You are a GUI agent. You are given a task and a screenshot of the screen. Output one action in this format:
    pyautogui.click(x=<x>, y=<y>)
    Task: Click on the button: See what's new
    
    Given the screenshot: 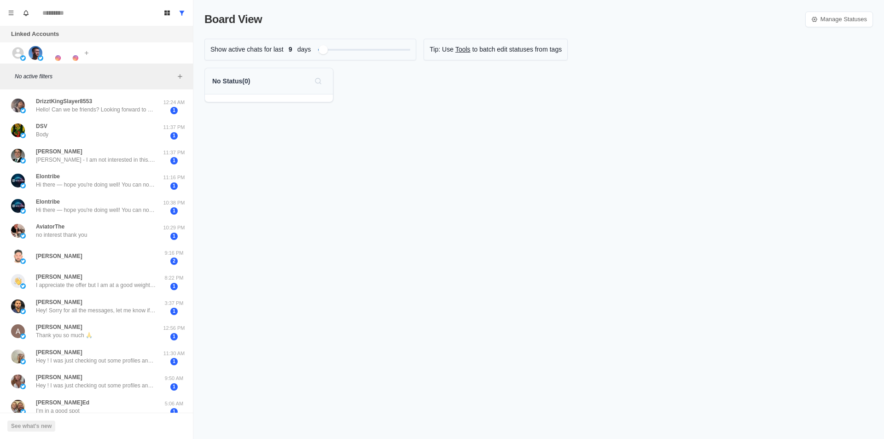 What is the action you would take?
    pyautogui.click(x=31, y=426)
    